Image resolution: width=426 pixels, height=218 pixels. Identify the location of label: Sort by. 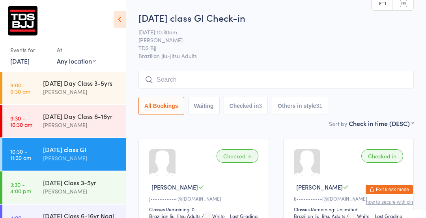
(338, 123).